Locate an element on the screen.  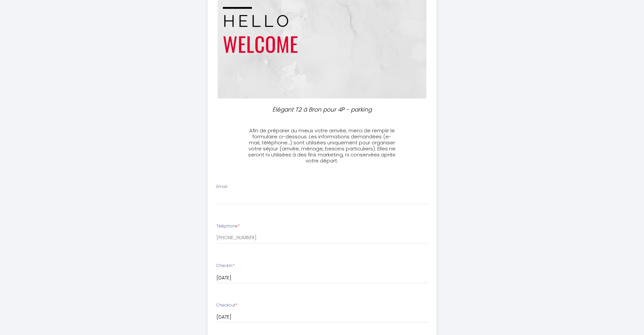
p: Élégant T2 à Bron pour 4P - parking is located at coordinates (322, 110).